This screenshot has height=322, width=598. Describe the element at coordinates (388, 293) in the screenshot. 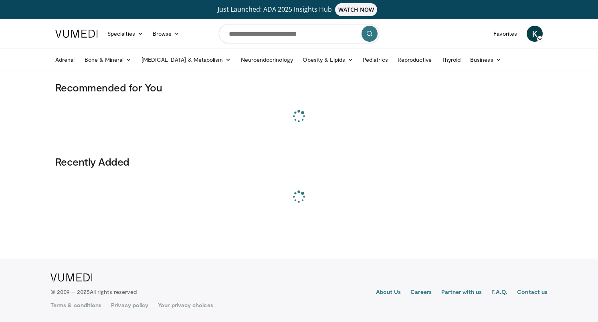

I see `a: About Us` at that location.